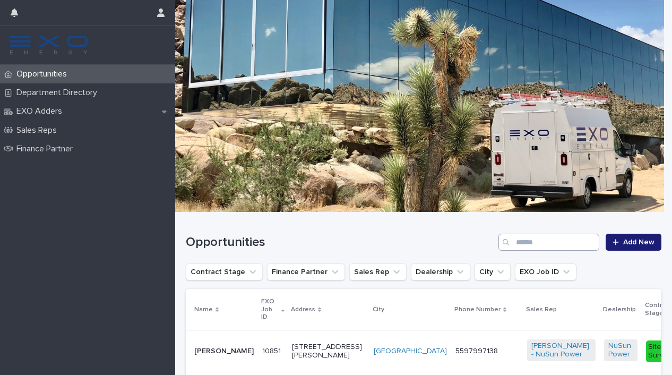  I want to click on p: Phone Number, so click(477, 309).